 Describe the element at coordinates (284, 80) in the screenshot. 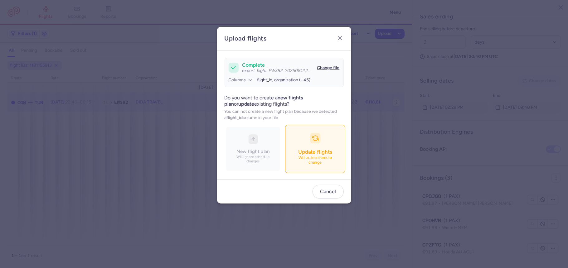

I see `span: flight_id, organization (+45)` at that location.